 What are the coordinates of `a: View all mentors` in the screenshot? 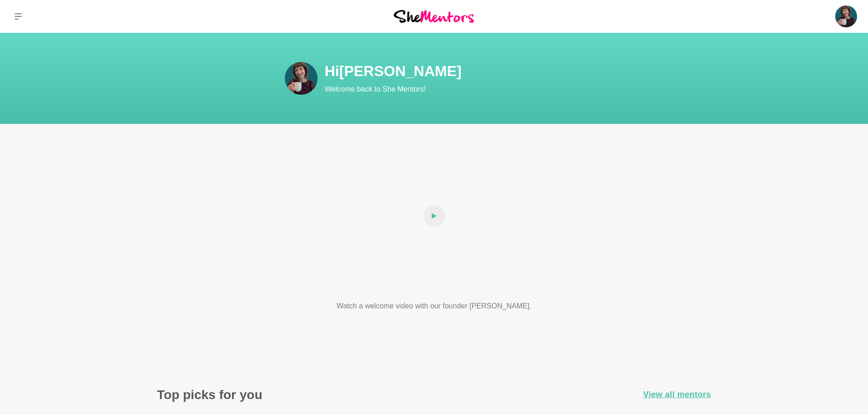 It's located at (677, 395).